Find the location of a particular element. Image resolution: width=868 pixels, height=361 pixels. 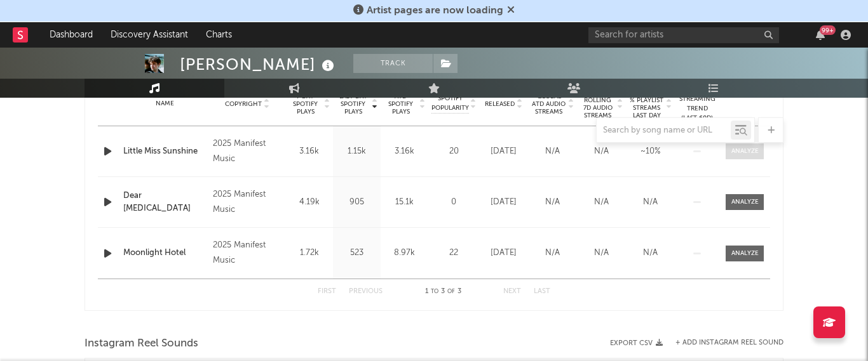

div: Name is located at coordinates (164, 104).